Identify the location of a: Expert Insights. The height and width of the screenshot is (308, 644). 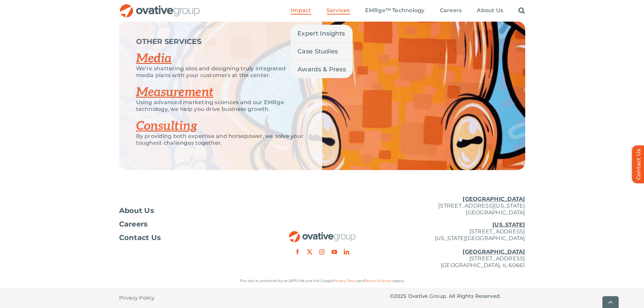
(321, 34).